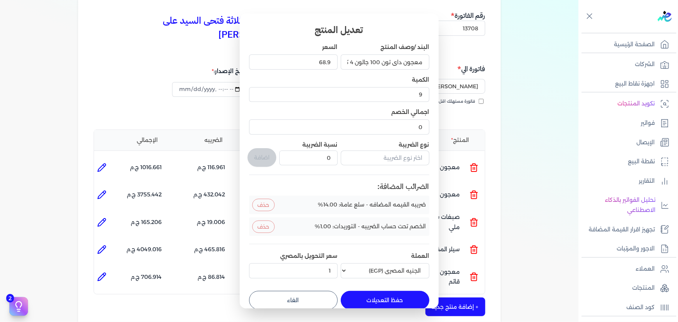 This screenshot has width=678, height=322. I want to click on button: حفظ التعديلات, so click(385, 300).